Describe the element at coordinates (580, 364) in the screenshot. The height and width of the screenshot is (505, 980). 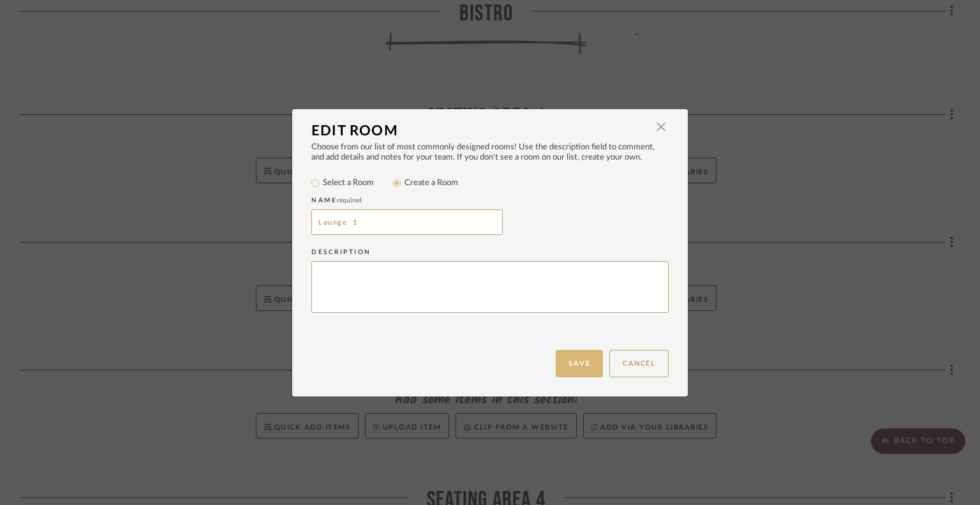
I see `button: Save` at that location.